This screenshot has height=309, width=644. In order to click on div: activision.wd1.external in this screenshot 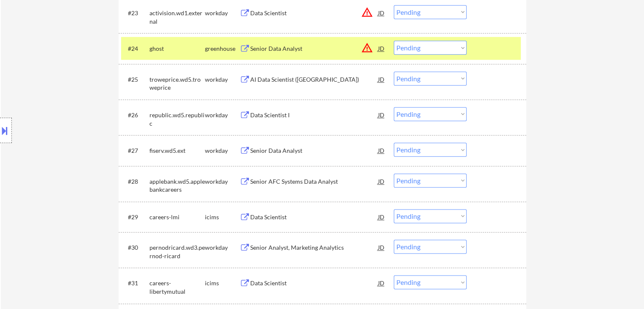, I will do `click(177, 17)`.